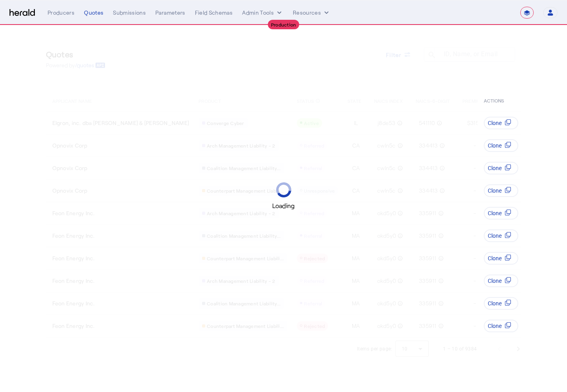 This screenshot has width=567, height=392. What do you see at coordinates (214, 13) in the screenshot?
I see `div: Field Schemas` at bounding box center [214, 13].